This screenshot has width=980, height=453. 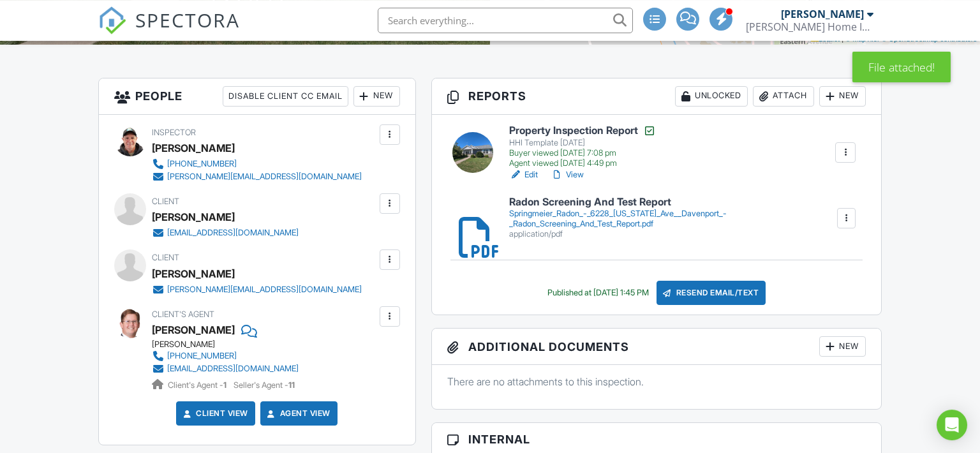 What do you see at coordinates (264, 384) in the screenshot?
I see `span: Seller's Agent -` at bounding box center [264, 384].